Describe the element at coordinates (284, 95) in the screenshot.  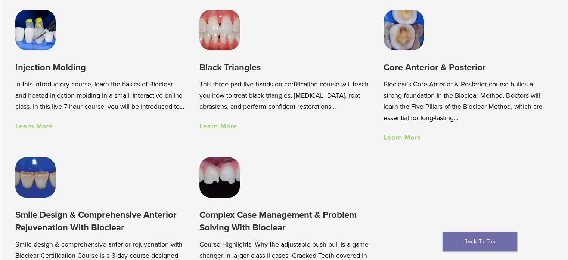
I see `p: This three-part live hands-on certification course will teach you how to treat black triangles, [...` at that location.